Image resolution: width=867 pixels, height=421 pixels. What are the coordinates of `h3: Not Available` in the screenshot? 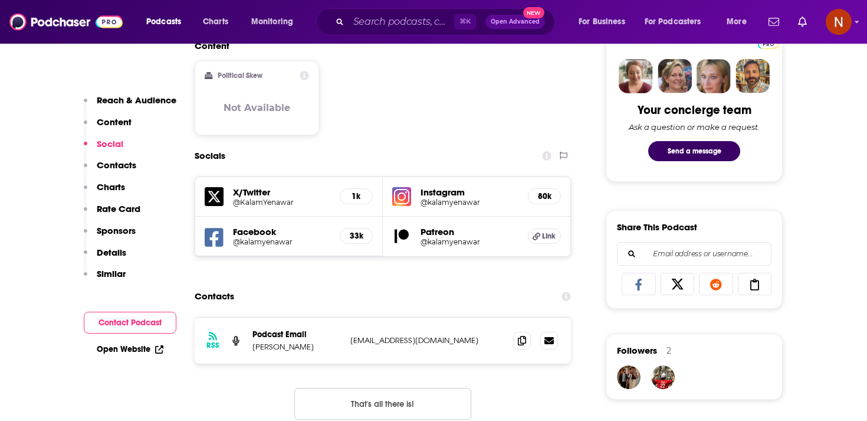 It's located at (257, 107).